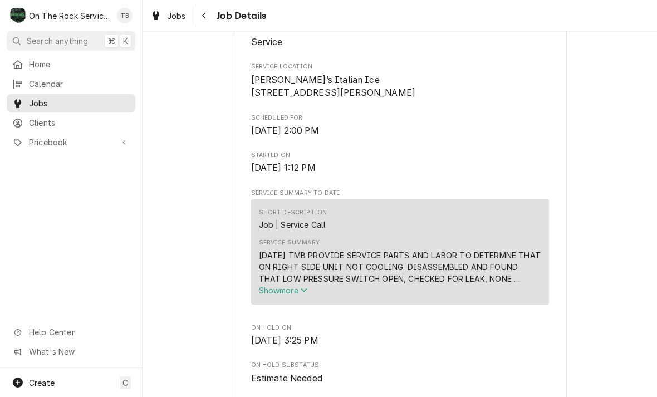 Image resolution: width=657 pixels, height=397 pixels. I want to click on div: Started On, so click(400, 163).